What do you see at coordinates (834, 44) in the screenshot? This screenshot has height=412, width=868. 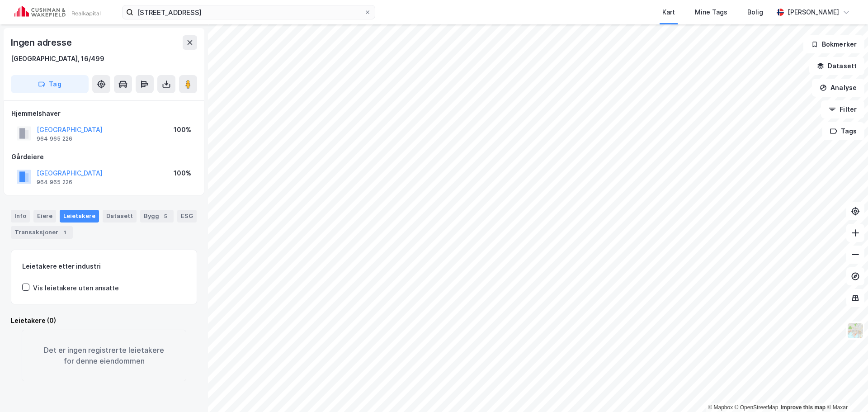 I see `button: Bokmerker` at bounding box center [834, 44].